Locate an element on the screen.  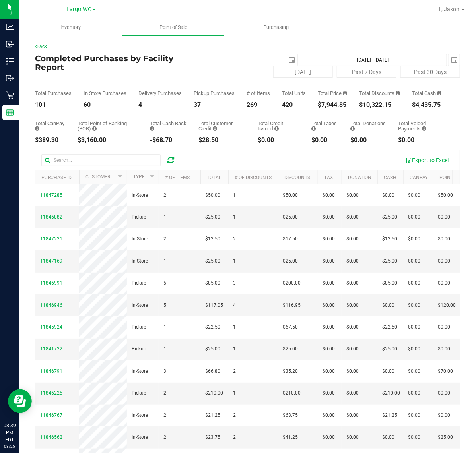
span: $12.50 is located at coordinates (390, 239).